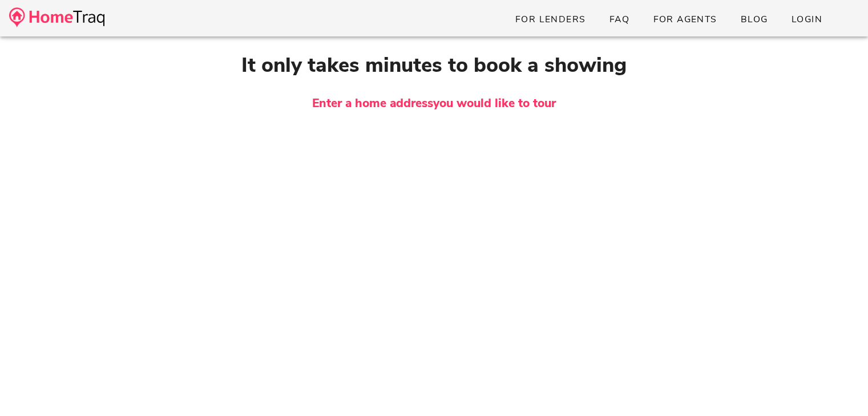 Image resolution: width=868 pixels, height=416 pixels. Describe the element at coordinates (806, 19) in the screenshot. I see `a: Login` at that location.